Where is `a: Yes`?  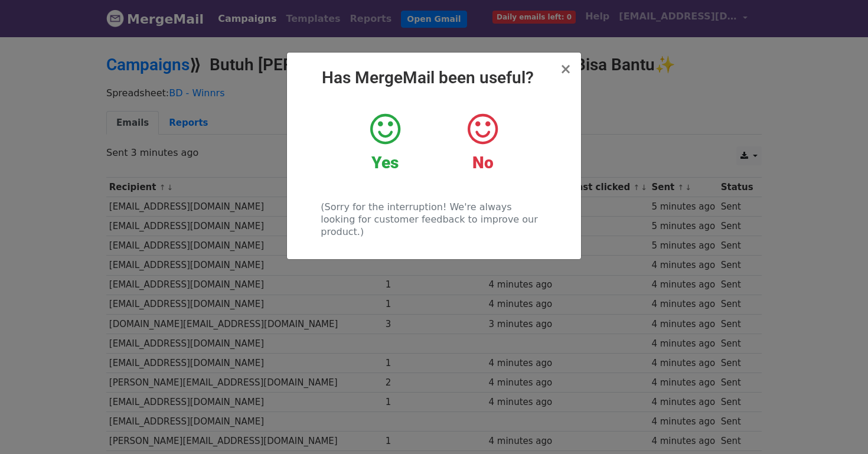 a: Yes is located at coordinates (385, 142).